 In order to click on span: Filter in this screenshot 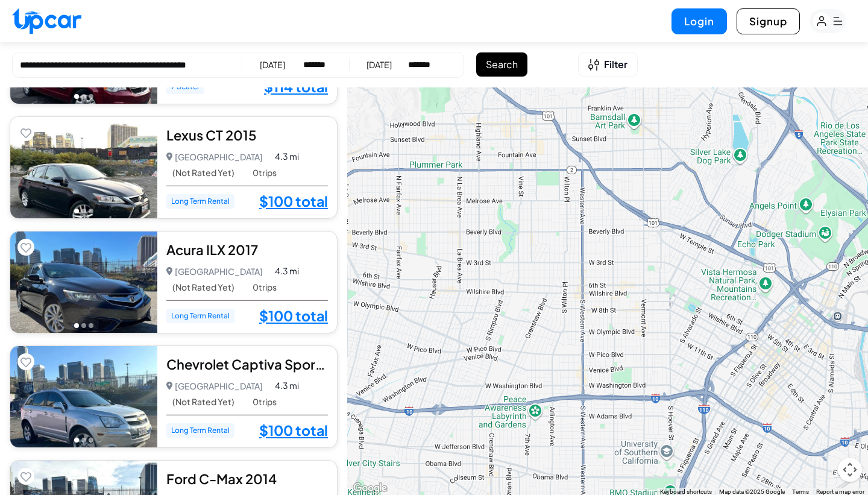, I will do `click(615, 65)`.